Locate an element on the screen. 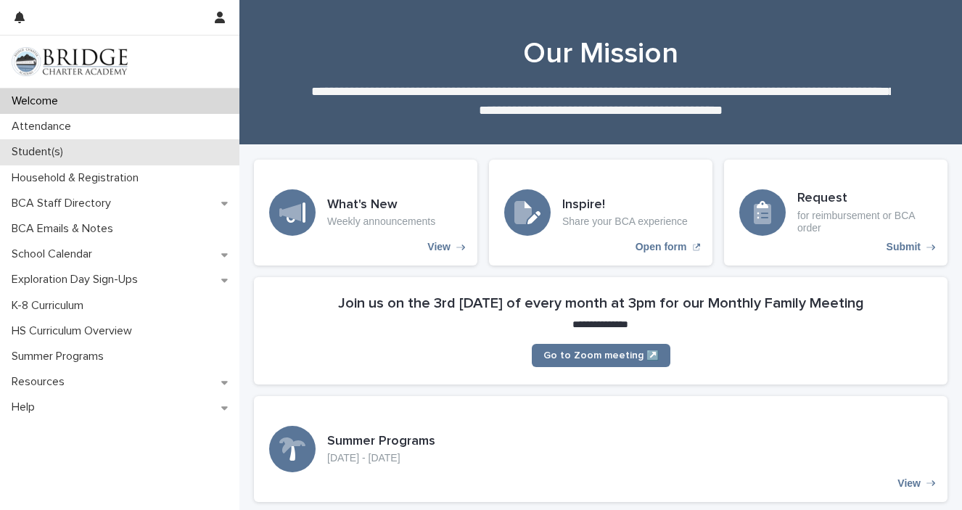  h3: Request is located at coordinates (865, 199).